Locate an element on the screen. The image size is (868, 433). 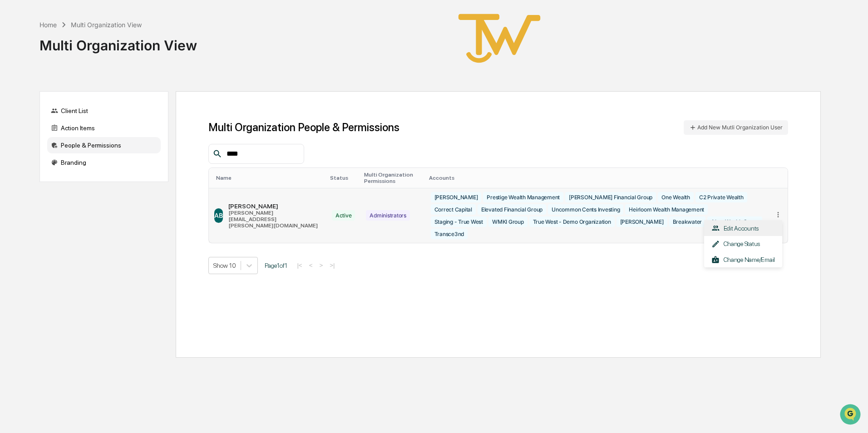
a: Powered byPylon is located at coordinates (87, 157).